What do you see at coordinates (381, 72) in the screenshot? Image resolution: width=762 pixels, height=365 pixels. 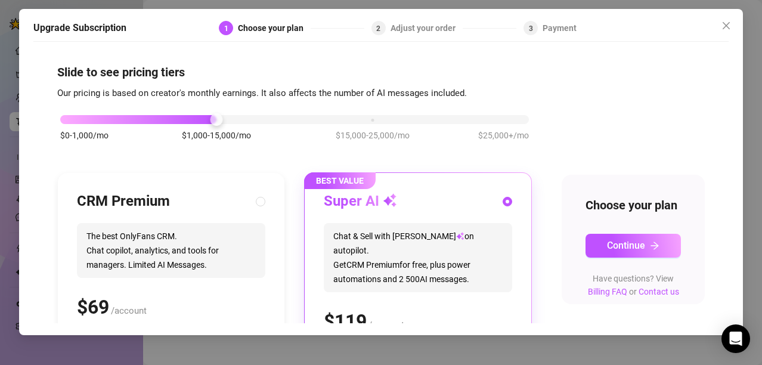 I see `h4: Slide to see pricing tiers` at bounding box center [381, 72].